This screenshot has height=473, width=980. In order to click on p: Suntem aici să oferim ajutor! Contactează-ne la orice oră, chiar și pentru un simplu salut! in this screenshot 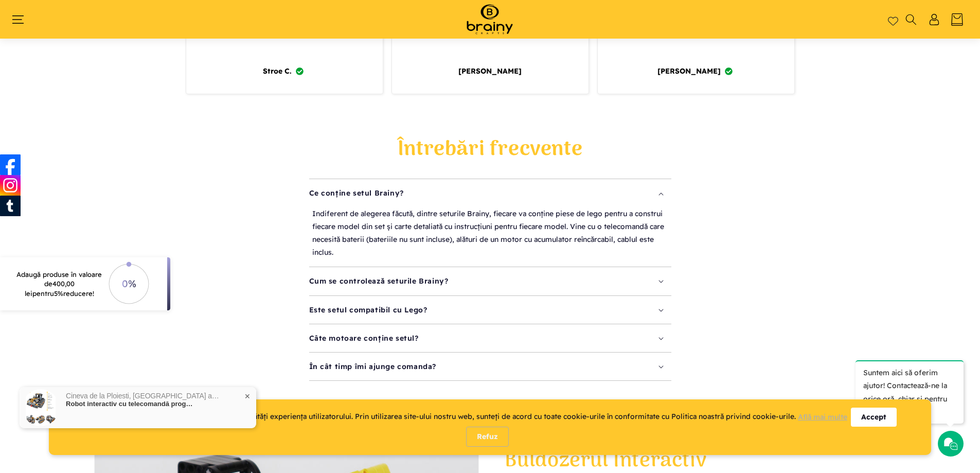, I will do `click(910, 392)`.